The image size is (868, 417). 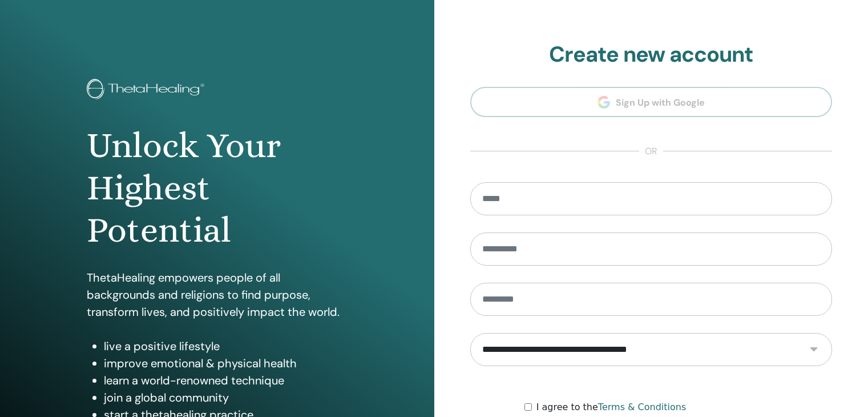 What do you see at coordinates (651, 55) in the screenshot?
I see `h2: Create new account` at bounding box center [651, 55].